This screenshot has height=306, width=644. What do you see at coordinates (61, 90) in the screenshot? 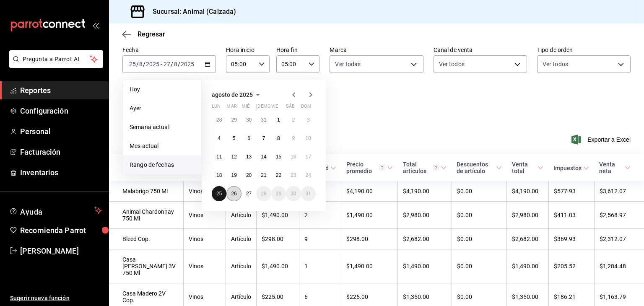
I see `span: Reportes` at bounding box center [61, 90].